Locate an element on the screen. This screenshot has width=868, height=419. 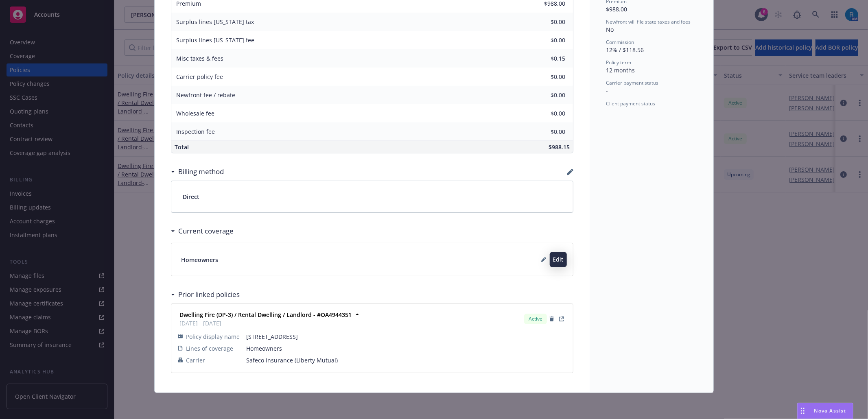
span: No is located at coordinates (609, 29).